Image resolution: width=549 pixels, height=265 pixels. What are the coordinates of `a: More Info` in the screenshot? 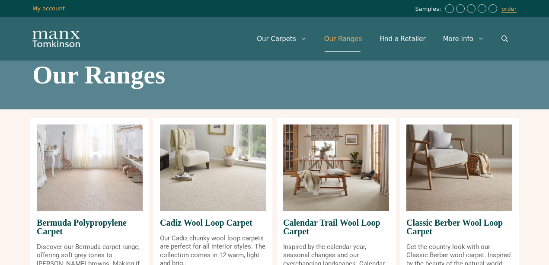 It's located at (464, 39).